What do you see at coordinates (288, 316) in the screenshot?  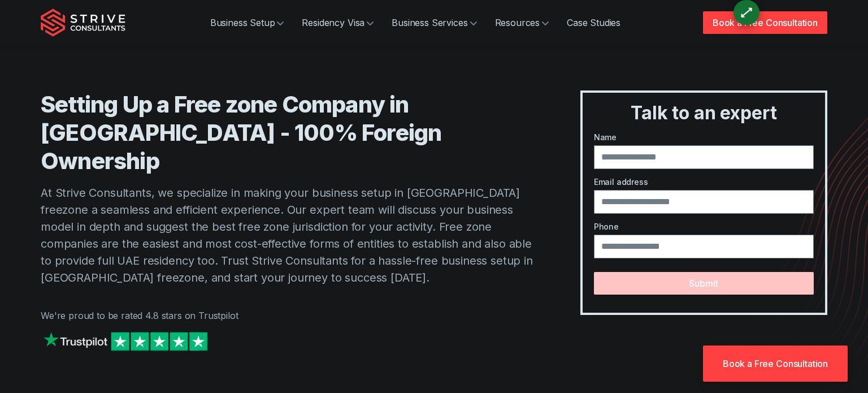 I see `p: We're proud to be rated 4.8 stars on Trustpilot` at bounding box center [288, 316].